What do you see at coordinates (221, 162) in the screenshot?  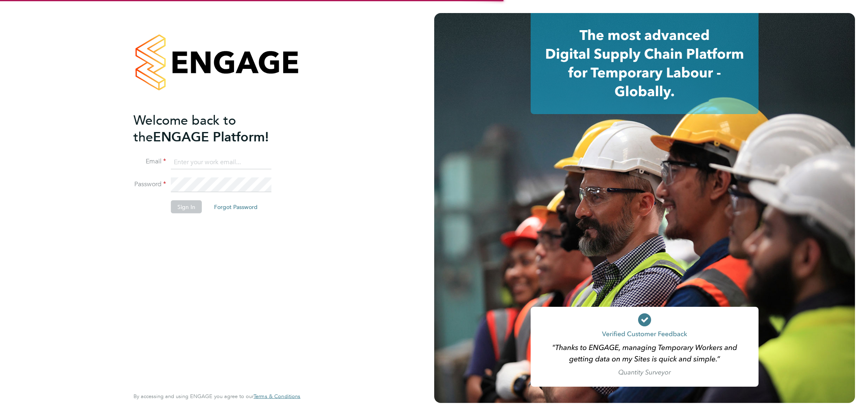 I see `input: Enter your work email...` at bounding box center [221, 162].